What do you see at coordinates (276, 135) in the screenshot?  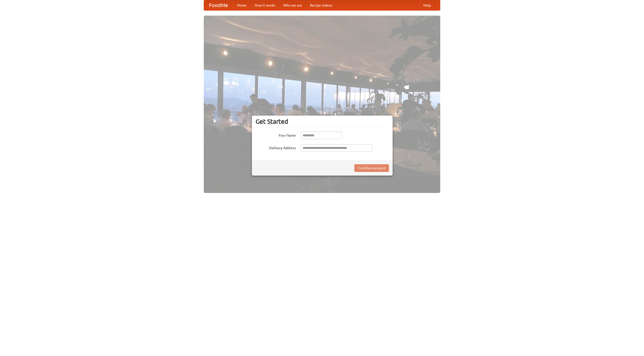 I see `label: Your Name` at bounding box center [276, 135].